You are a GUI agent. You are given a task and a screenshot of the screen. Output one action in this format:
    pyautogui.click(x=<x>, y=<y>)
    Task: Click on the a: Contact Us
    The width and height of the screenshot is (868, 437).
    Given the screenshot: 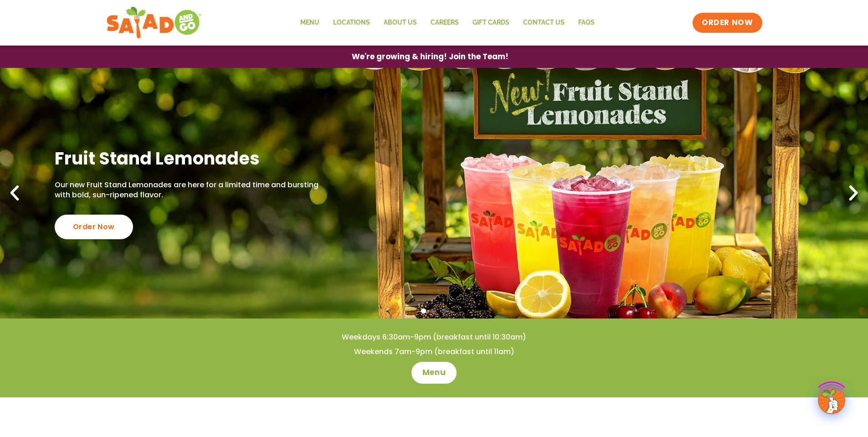 What is the action you would take?
    pyautogui.click(x=544, y=23)
    